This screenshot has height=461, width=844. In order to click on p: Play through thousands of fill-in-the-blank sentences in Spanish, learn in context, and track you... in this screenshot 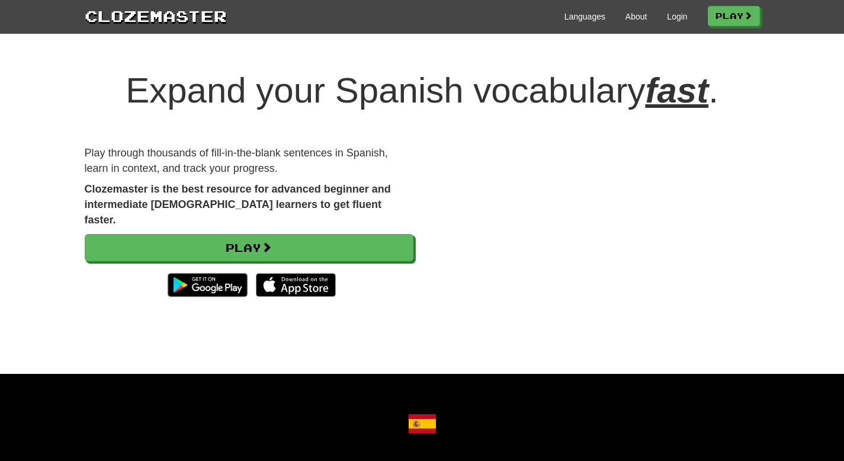, I will do `click(249, 161)`.